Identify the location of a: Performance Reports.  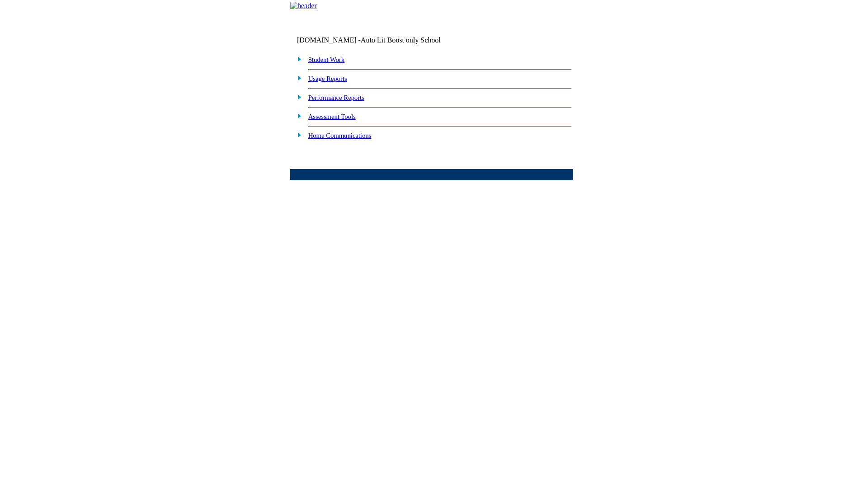
(336, 97).